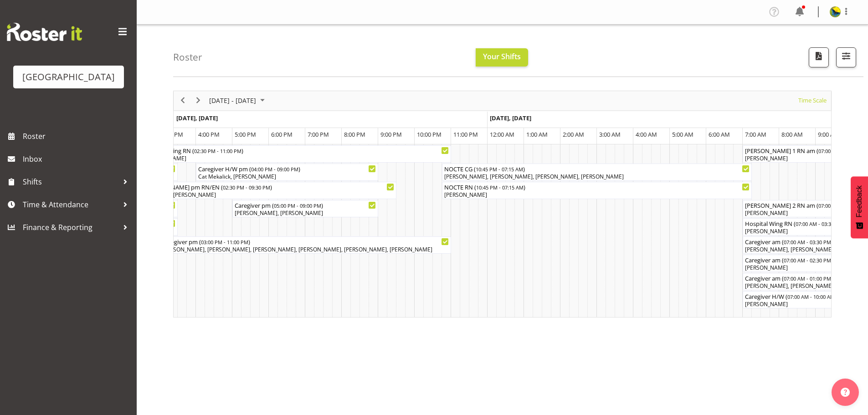 Image resolution: width=868 pixels, height=415 pixels. I want to click on button: November 2025, so click(238, 101).